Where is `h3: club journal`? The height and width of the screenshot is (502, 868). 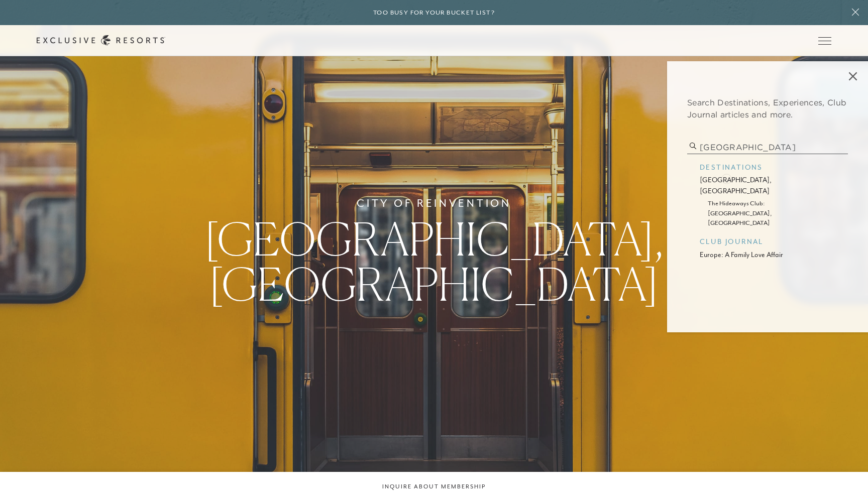
h3: club journal is located at coordinates (768, 242).